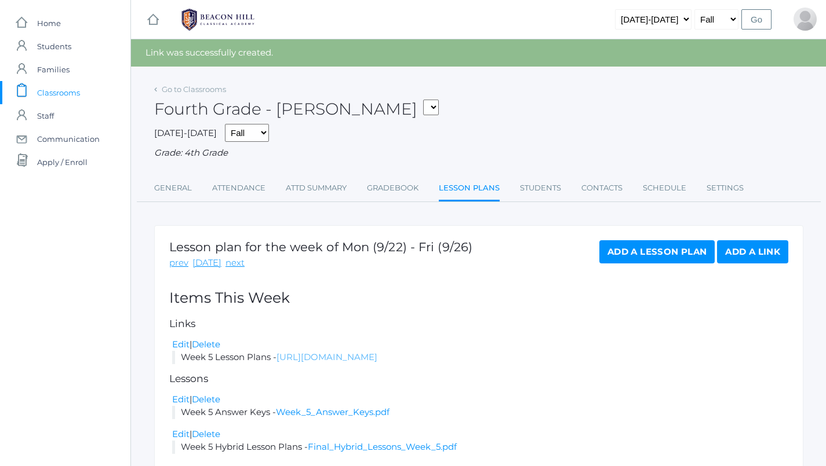 This screenshot has height=466, width=826. What do you see at coordinates (752, 252) in the screenshot?
I see `a: Add a Link` at bounding box center [752, 252].